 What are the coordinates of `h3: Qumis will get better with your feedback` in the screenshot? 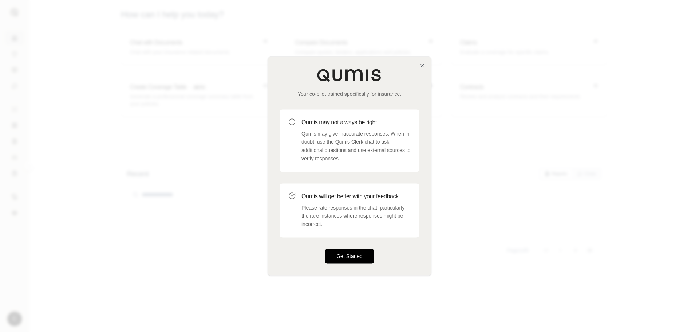 It's located at (356, 196).